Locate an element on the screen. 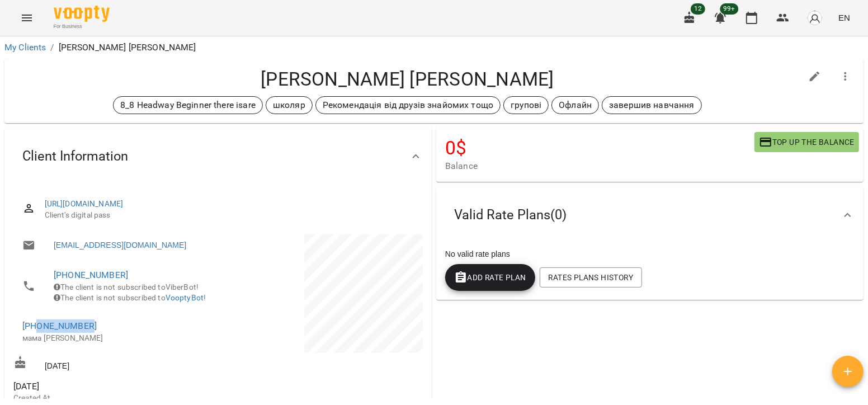 The height and width of the screenshot is (405, 868). div: 8_8 Headway Beginner there isare is located at coordinates (188, 105).